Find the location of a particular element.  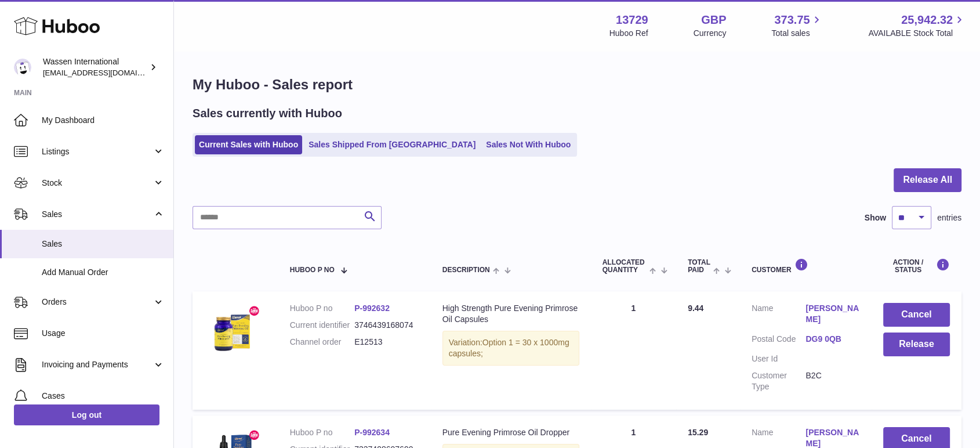

dd: 3746439168074 is located at coordinates (387, 325).